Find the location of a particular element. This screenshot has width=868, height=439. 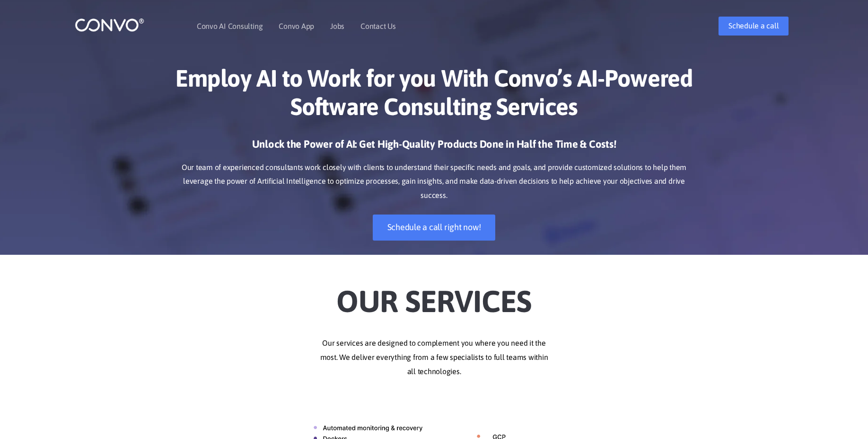

h2: Our Services is located at coordinates (434, 295).